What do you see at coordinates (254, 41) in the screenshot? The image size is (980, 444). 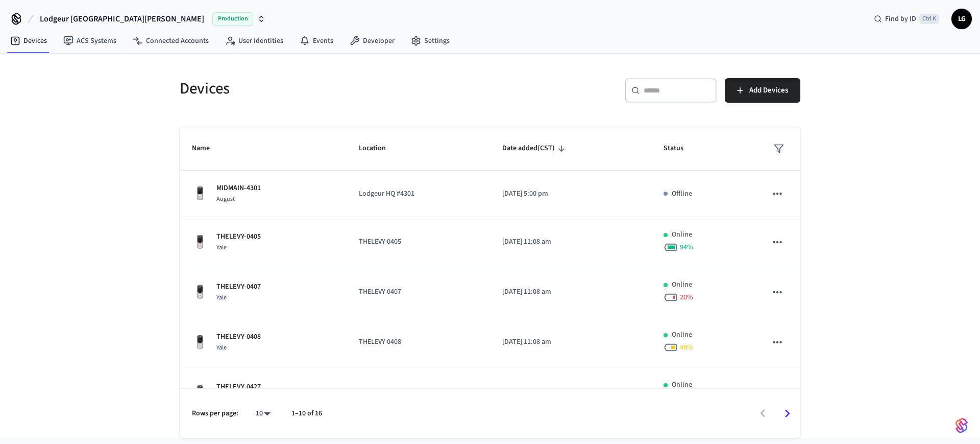 I see `a: User Identities` at bounding box center [254, 41].